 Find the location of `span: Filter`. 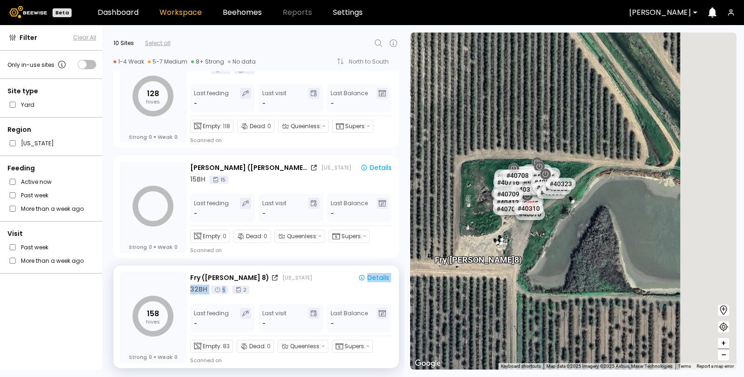

span: Filter is located at coordinates (28, 38).